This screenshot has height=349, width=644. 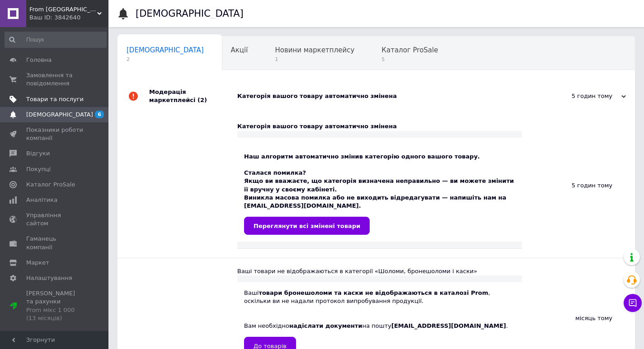 What do you see at coordinates (55, 79) in the screenshot?
I see `span: Замовлення та повідомлення` at bounding box center [55, 79].